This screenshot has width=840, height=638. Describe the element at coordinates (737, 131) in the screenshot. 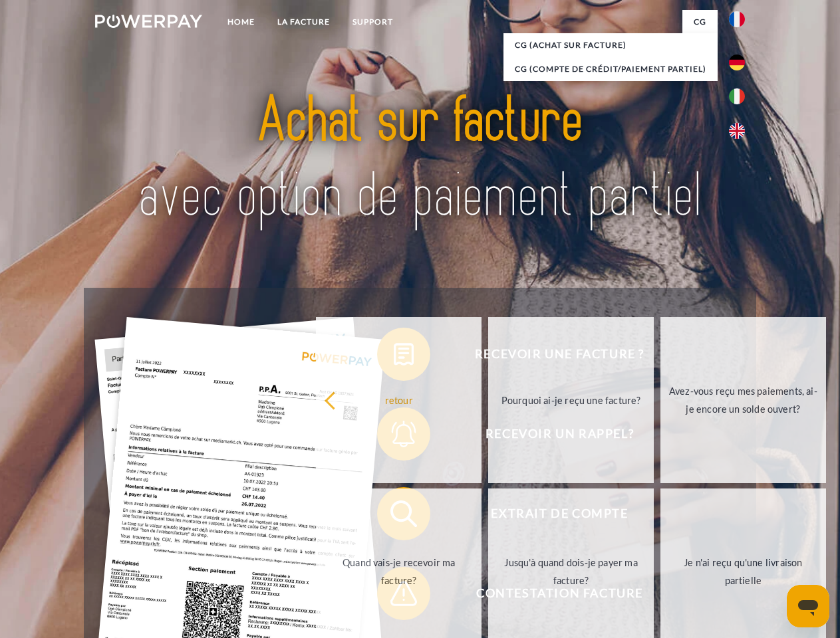

I see `img: en` at that location.